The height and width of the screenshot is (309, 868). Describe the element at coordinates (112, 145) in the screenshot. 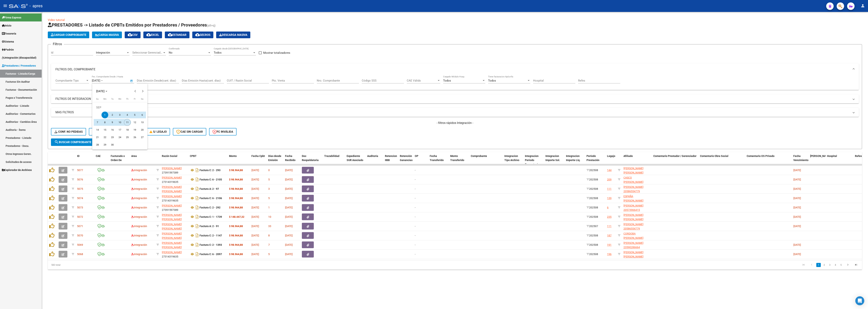

I see `span: 30` at that location.